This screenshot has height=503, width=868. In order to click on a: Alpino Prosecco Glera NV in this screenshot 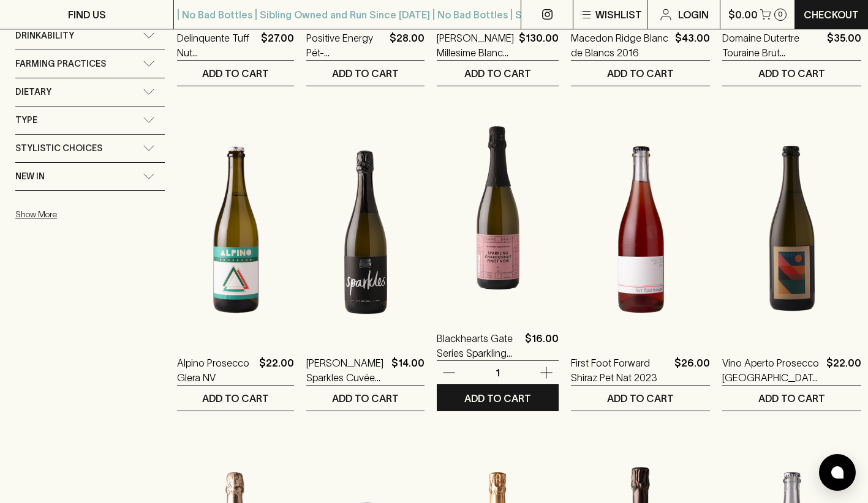, I will do `click(216, 370)`.